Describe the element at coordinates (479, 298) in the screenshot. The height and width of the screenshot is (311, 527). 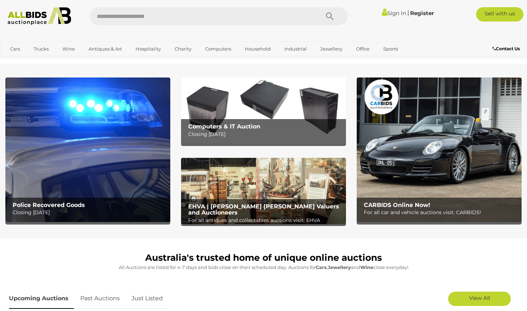
I see `span: View All` at that location.